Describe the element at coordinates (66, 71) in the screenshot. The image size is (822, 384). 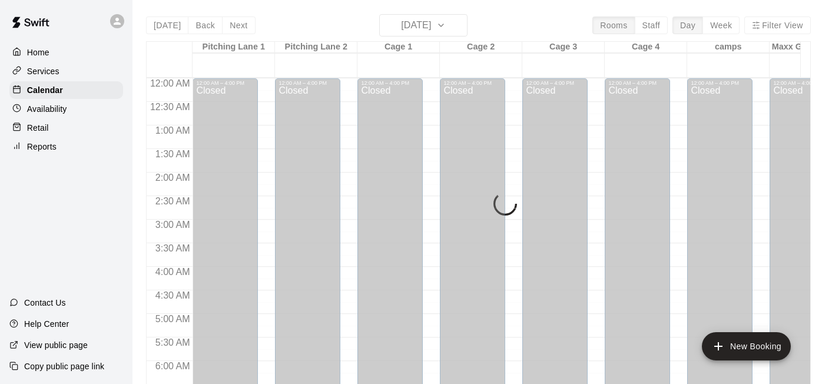
I see `div: Services` at that location.